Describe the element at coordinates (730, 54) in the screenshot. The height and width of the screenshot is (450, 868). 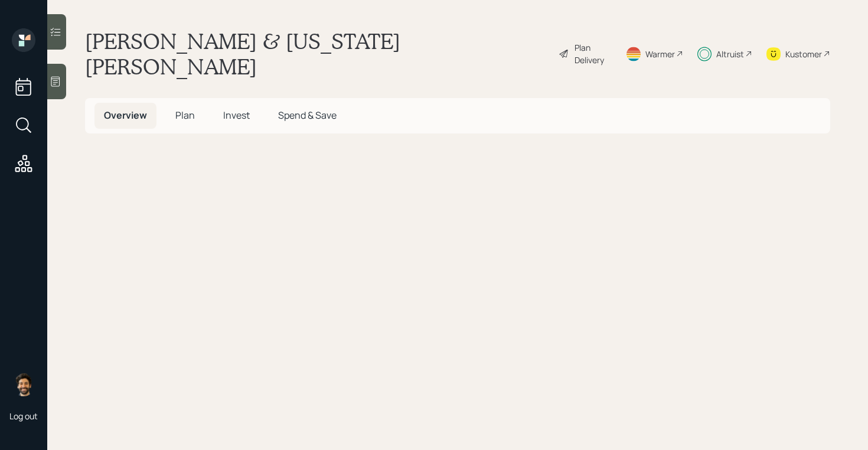
I see `div: Altruist` at that location.